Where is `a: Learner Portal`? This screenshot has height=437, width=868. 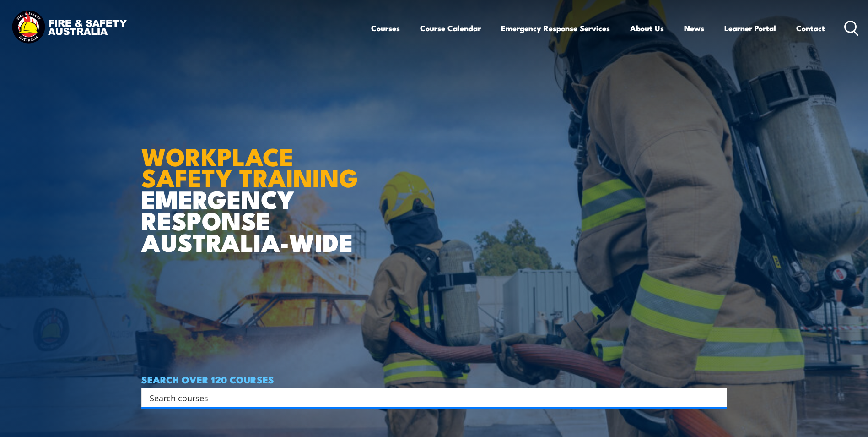
a: Learner Portal is located at coordinates (750, 28).